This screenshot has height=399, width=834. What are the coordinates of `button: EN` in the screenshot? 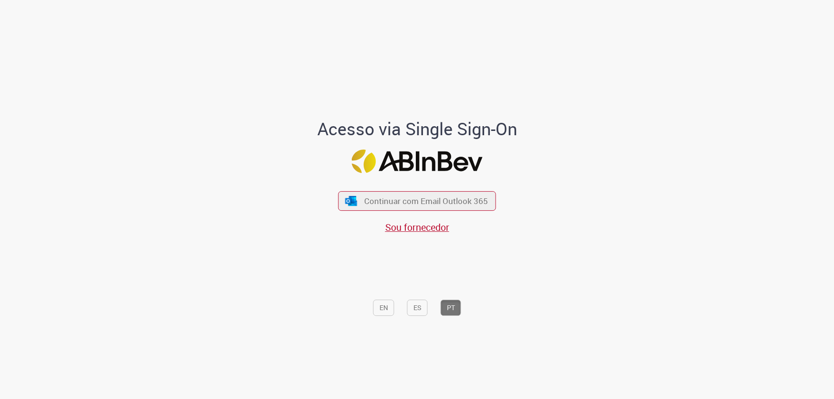 It's located at (384, 308).